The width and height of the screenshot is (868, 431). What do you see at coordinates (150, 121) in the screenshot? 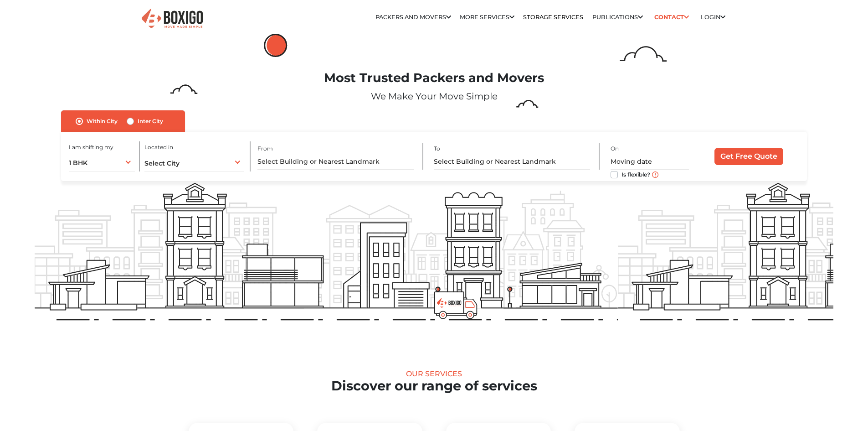
I see `label: Inter City` at bounding box center [150, 121].